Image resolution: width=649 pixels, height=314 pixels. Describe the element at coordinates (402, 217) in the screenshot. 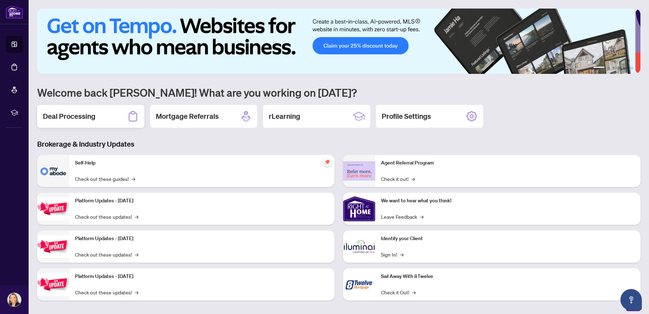

I see `a: Leave Feedback→` at that location.